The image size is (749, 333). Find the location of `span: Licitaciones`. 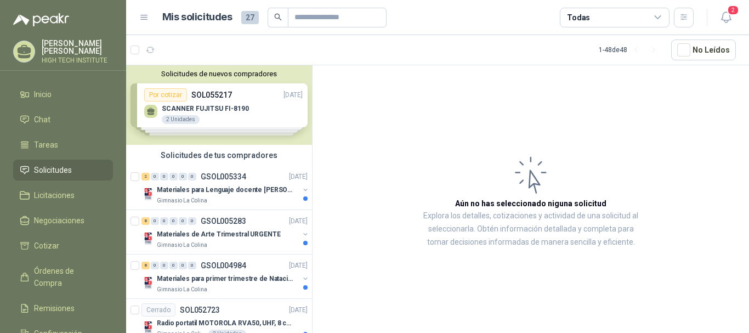

span: Licitaciones is located at coordinates (54, 195).